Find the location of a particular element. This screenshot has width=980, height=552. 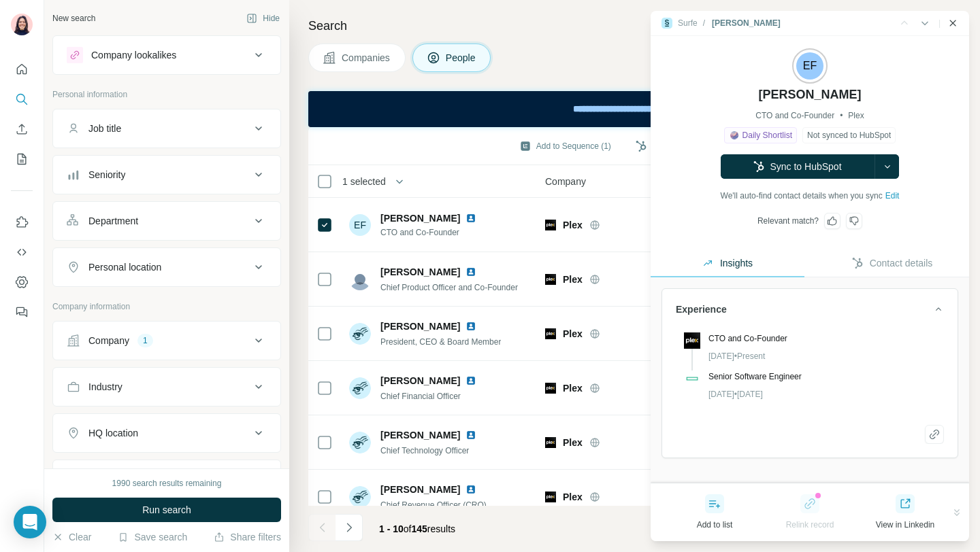

button: HQ location is located at coordinates (167, 433).